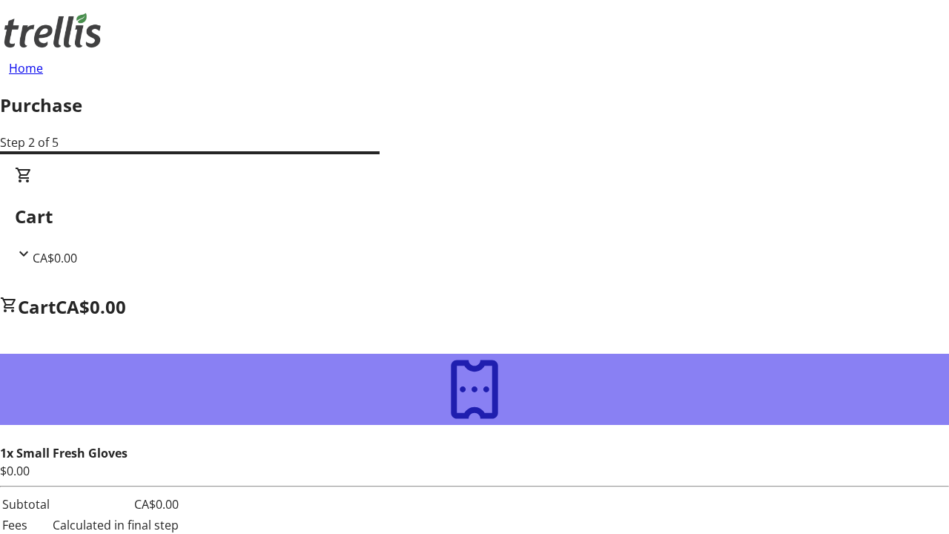 The image size is (949, 534). I want to click on h2: Cart, so click(474, 216).